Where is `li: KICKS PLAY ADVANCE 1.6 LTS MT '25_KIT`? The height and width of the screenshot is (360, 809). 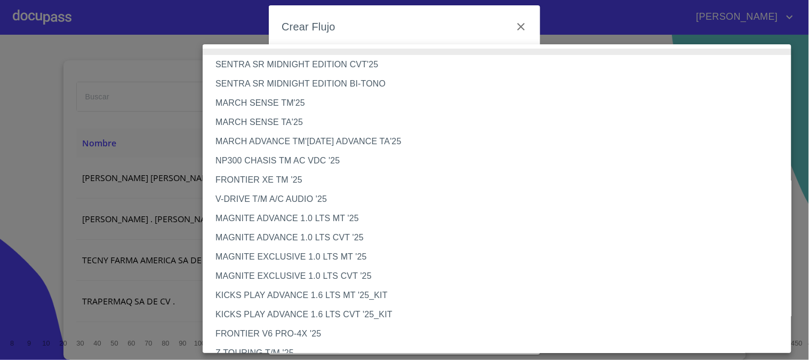 li: KICKS PLAY ADVANCE 1.6 LTS MT '25_KIT is located at coordinates (502, 295).